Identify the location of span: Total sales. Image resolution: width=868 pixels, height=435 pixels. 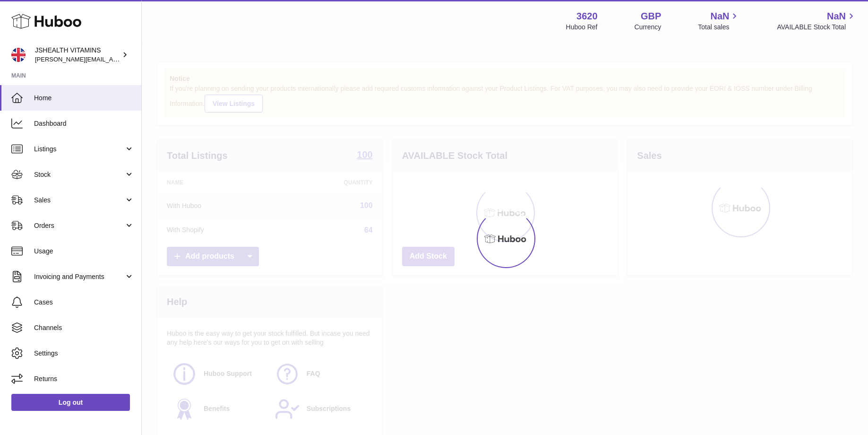
(719, 27).